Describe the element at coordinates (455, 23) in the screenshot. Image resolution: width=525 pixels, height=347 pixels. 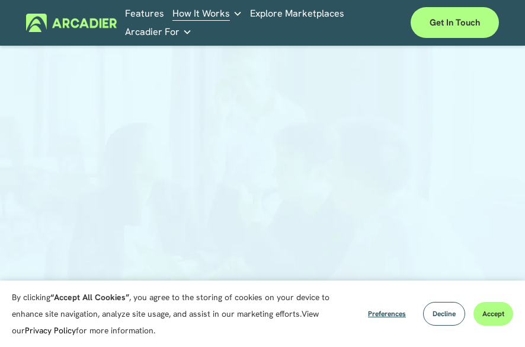
I see `a: Get in touch` at that location.